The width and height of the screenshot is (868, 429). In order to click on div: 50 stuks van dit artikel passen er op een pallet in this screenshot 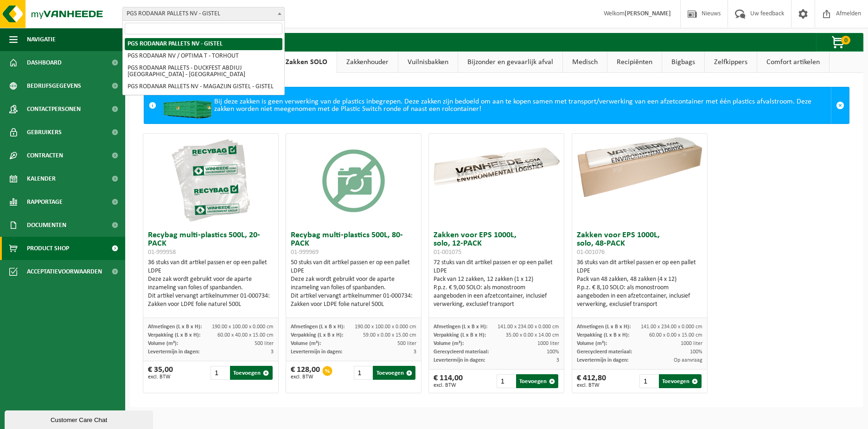, I will do `click(353, 283)`.